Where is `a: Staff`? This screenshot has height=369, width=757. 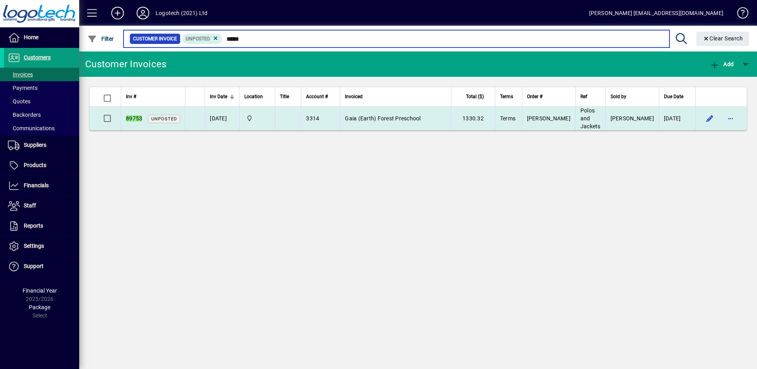 a: Staff is located at coordinates (42, 206).